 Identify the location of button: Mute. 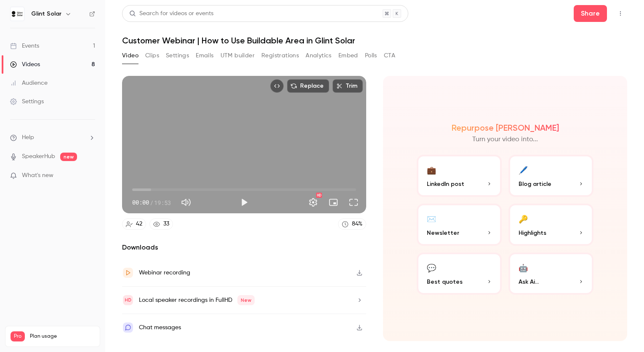
(186, 202).